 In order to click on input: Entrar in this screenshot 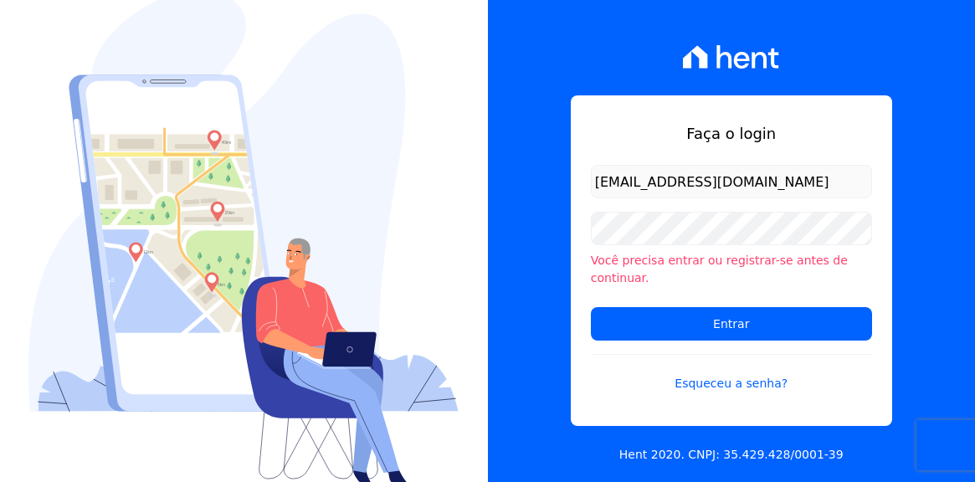, I will do `click(732, 324)`.